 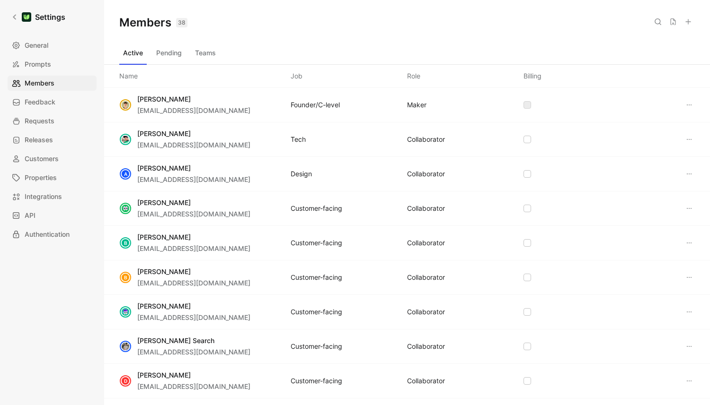 What do you see at coordinates (39, 121) in the screenshot?
I see `span: Requests` at bounding box center [39, 121].